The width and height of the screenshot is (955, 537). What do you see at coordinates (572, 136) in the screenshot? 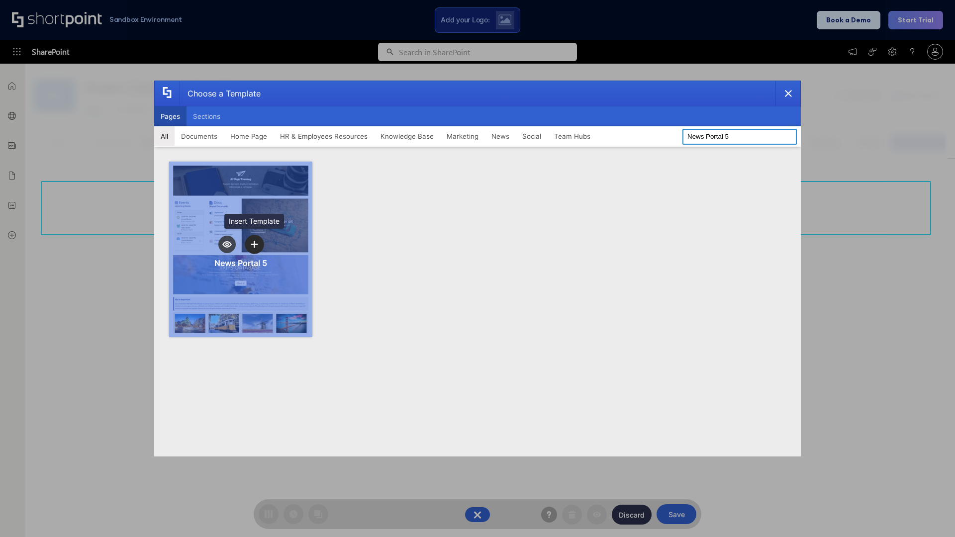
I see `button: Team Hubs` at bounding box center [572, 136].